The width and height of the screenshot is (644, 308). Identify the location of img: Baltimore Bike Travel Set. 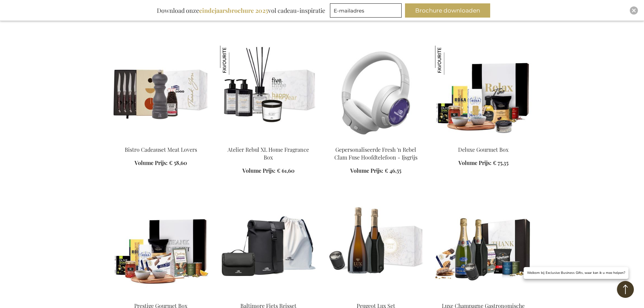
(268, 249).